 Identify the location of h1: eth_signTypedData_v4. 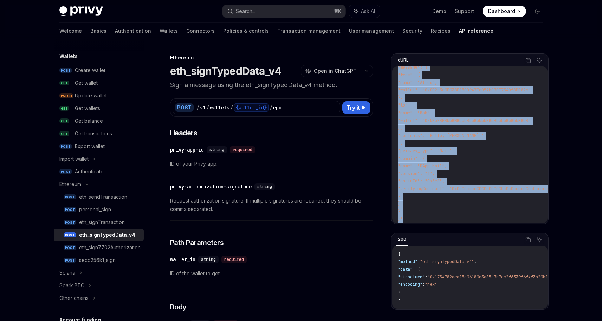
(226, 71).